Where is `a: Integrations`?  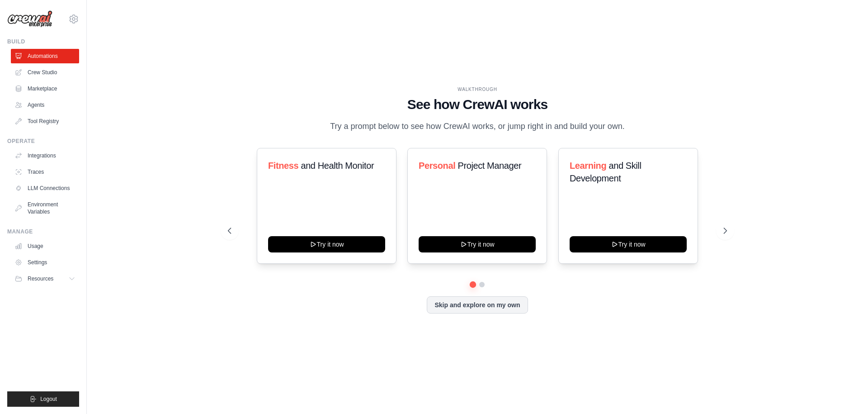
a: Integrations is located at coordinates (45, 156).